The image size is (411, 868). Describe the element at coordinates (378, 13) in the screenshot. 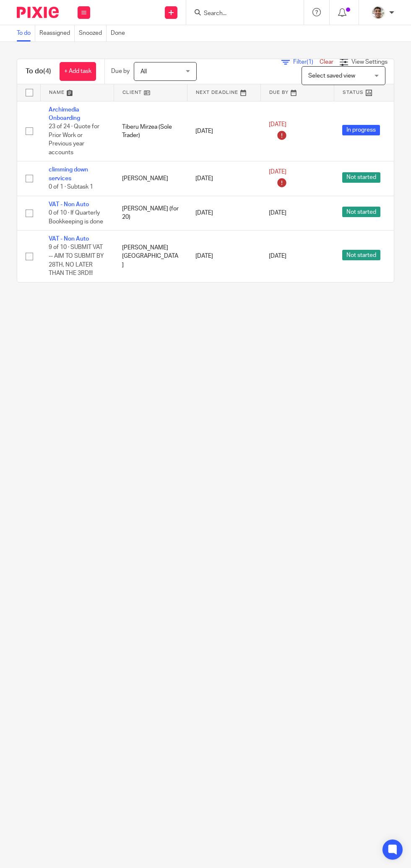

I see `img: PXL_20240409_141816916.jpg` at that location.